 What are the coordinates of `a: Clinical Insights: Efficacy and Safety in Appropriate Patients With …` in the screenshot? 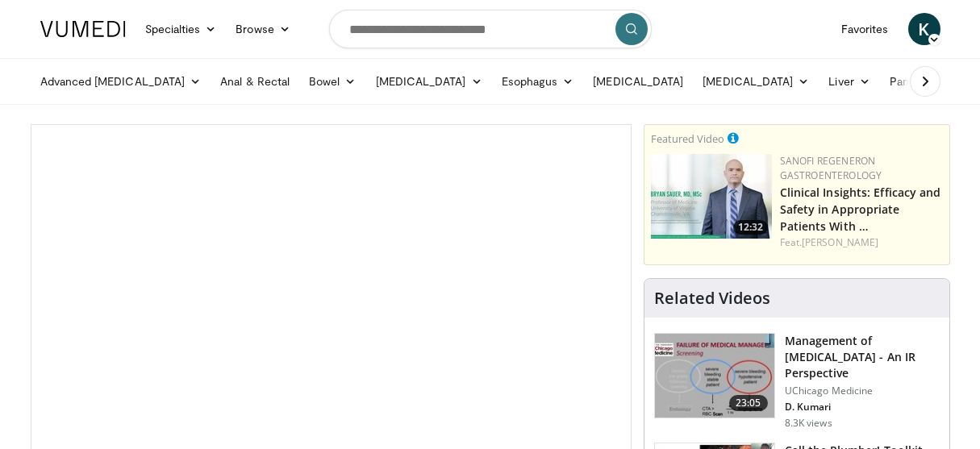 It's located at (860, 209).